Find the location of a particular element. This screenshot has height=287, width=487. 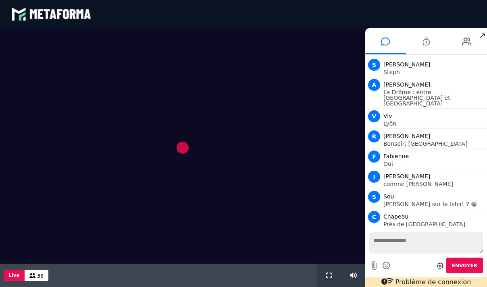

button: Envoyer is located at coordinates (464, 265).